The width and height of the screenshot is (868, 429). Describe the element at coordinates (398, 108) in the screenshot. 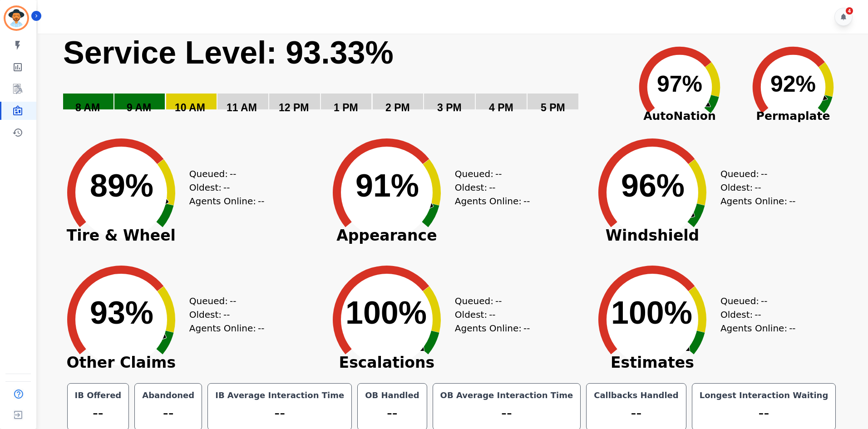

I see `text: 2 PM` at that location.